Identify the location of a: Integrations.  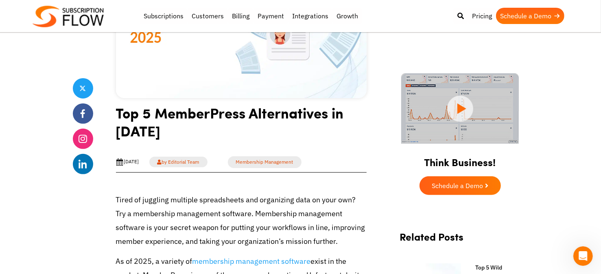
(310, 16).